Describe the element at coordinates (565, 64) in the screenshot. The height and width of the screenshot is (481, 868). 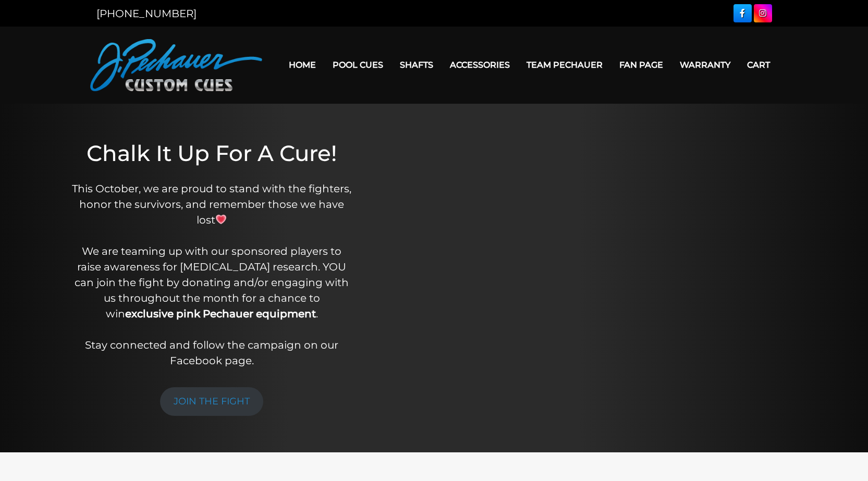
I see `a: Team Pechauer` at that location.